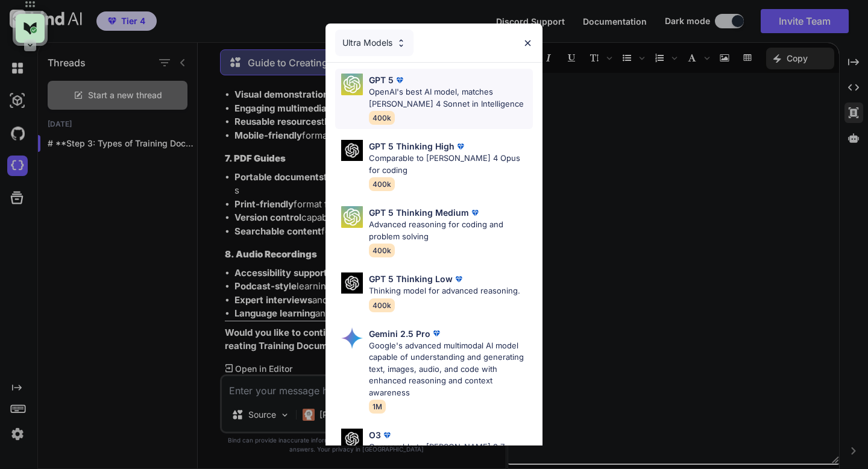  What do you see at coordinates (419, 212) in the screenshot?
I see `p: GPT 5 Thinking Medium` at bounding box center [419, 212].